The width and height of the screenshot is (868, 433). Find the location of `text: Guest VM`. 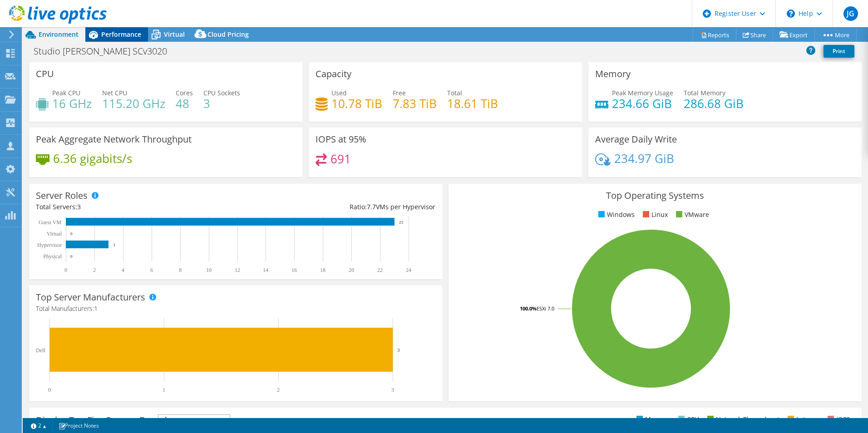

text: Guest VM is located at coordinates (50, 223).